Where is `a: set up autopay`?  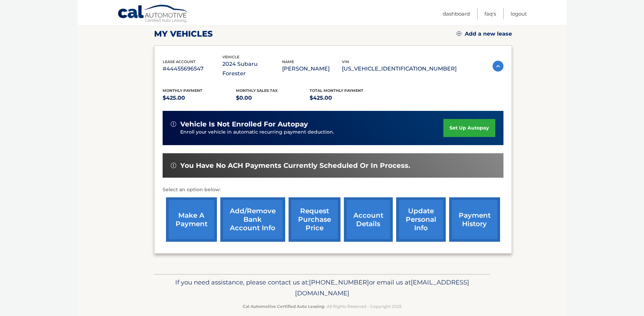 a: set up autopay is located at coordinates (469, 128).